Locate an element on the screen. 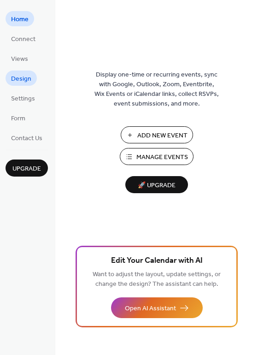  a: Contact Us is located at coordinates (27, 137).